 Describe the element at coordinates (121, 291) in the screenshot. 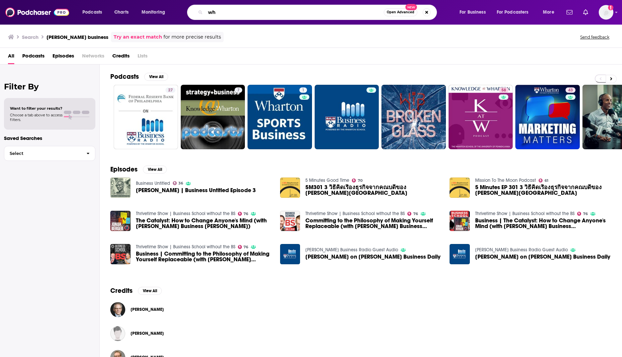

I see `h2: Credits` at that location.